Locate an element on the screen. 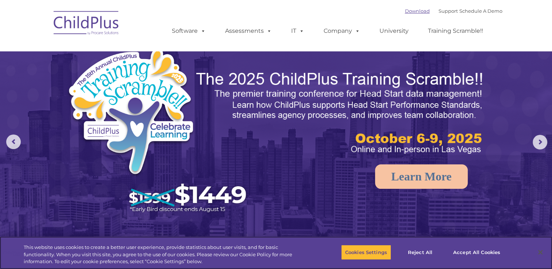 Image resolution: width=552 pixels, height=269 pixels. button: Cookies Settings is located at coordinates (366, 253).